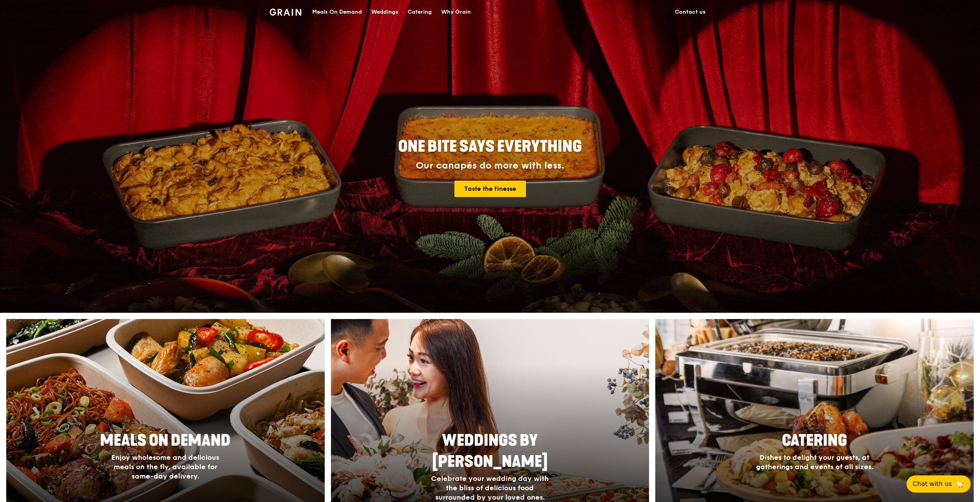 This screenshot has width=980, height=502. I want to click on button: Chat with us🦙, so click(938, 484).